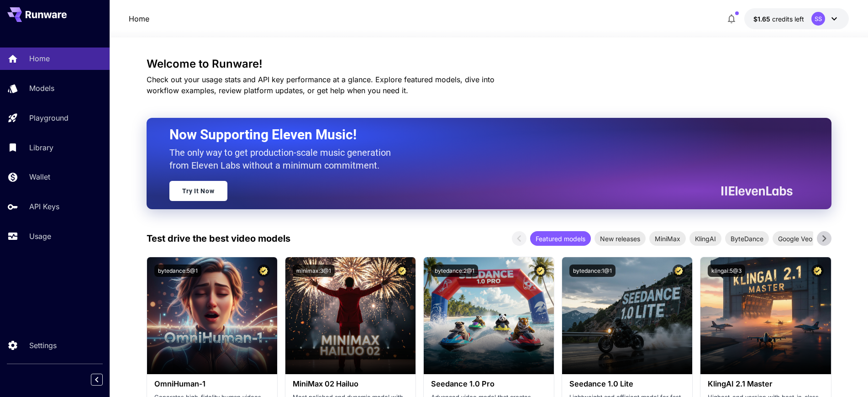 Image resolution: width=868 pixels, height=397 pixels. I want to click on span: New releases, so click(621, 238).